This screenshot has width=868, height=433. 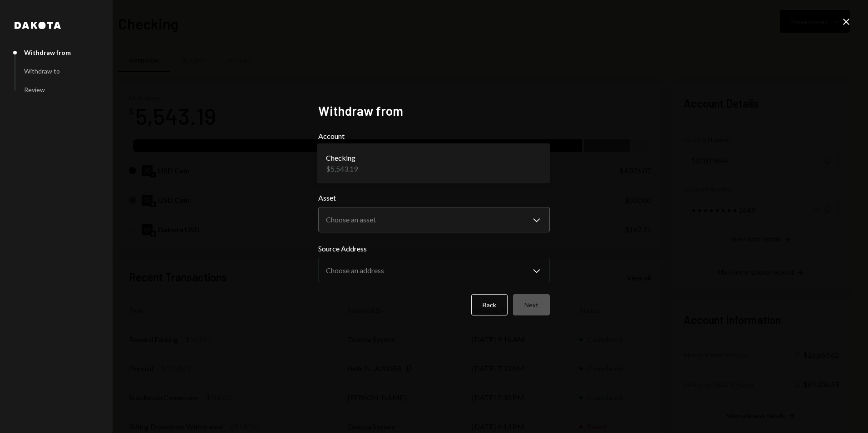 What do you see at coordinates (342, 169) in the screenshot?
I see `div: $5,543.19` at bounding box center [342, 169].